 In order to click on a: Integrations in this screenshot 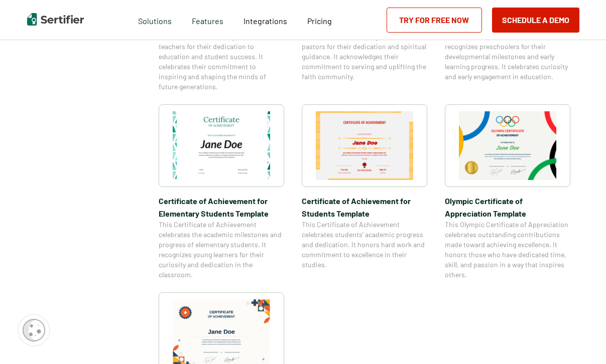, I will do `click(265, 20)`.